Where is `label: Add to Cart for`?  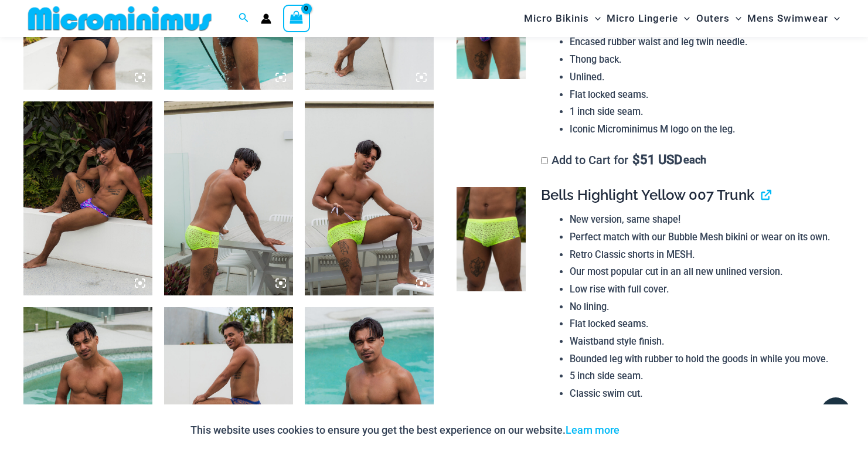 label: Add to Cart for is located at coordinates (623, 160).